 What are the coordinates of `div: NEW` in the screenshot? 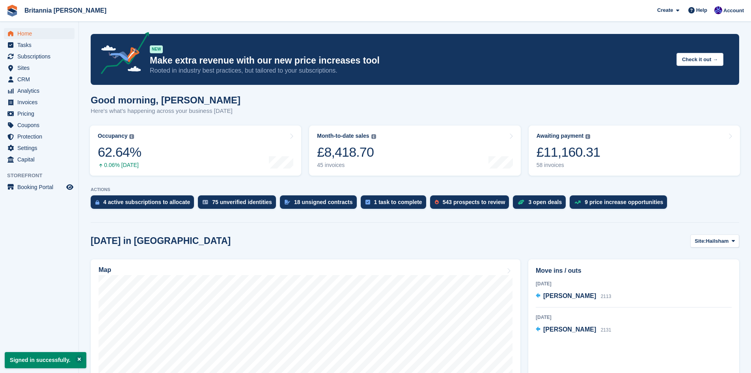 It's located at (156, 49).